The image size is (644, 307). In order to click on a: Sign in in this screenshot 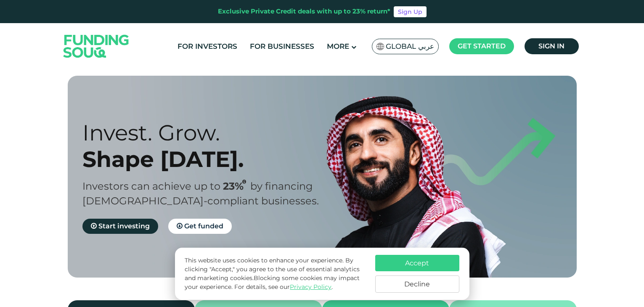, I will do `click(551, 46)`.